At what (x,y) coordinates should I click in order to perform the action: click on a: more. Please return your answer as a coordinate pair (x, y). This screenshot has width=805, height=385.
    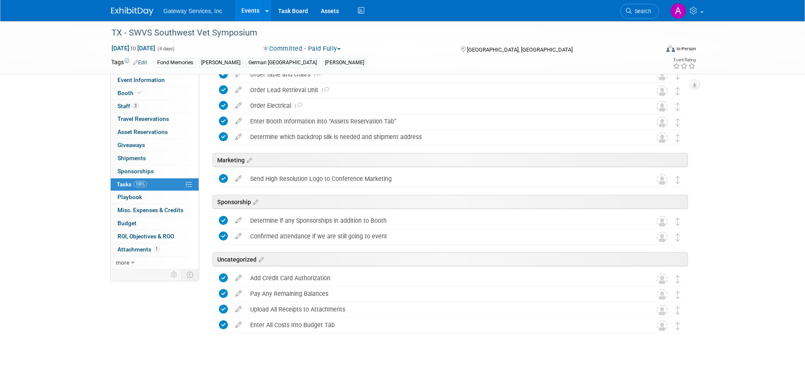
    Looking at the image, I should click on (155, 263).